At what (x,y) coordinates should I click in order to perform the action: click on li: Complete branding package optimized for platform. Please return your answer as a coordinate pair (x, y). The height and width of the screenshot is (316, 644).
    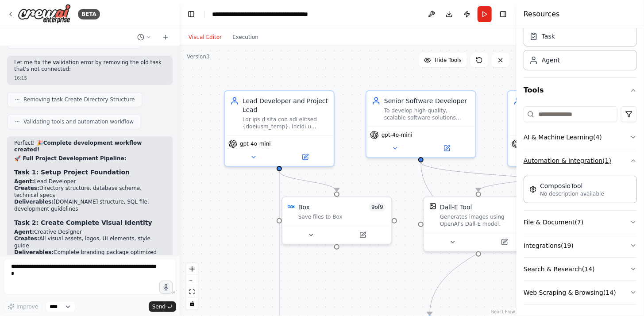
    Looking at the image, I should click on (90, 256).